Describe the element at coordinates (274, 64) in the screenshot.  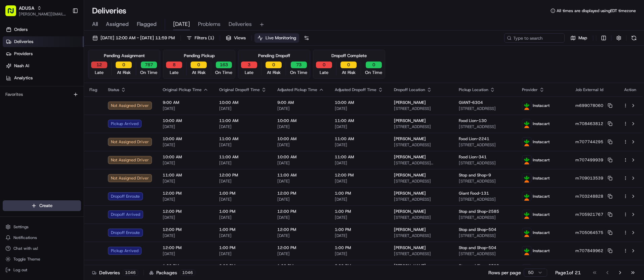
I see `div: Pending Dropoff3Late0At Risk73On Time` at that location.